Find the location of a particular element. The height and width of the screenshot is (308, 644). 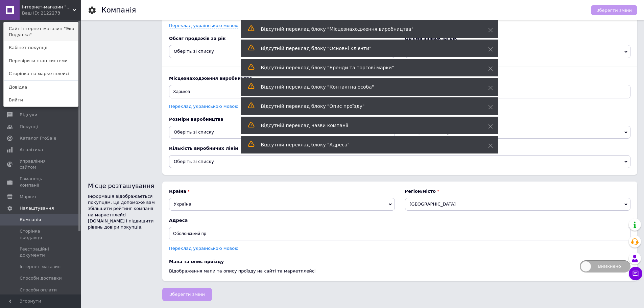

span: Гаманець компанії is located at coordinates (41, 182).